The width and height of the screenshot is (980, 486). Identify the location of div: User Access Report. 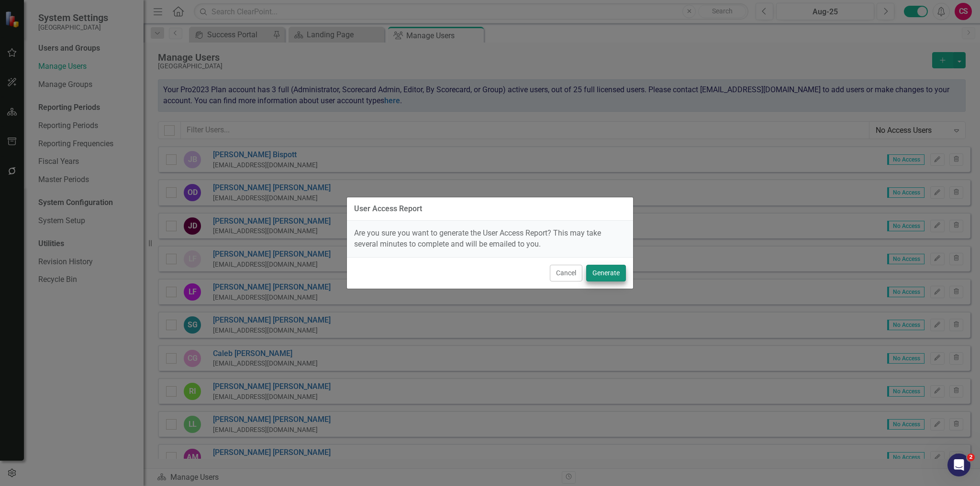
(388, 209).